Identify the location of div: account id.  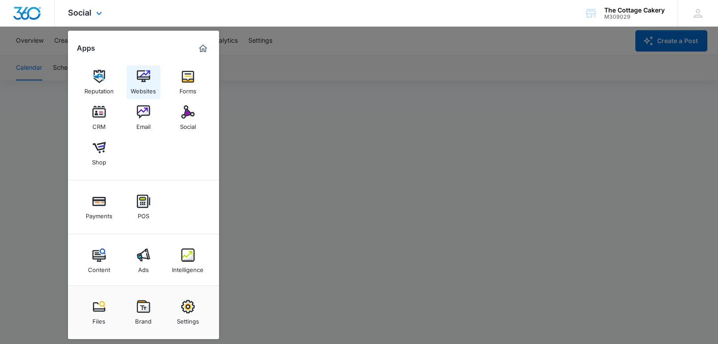
(634, 17).